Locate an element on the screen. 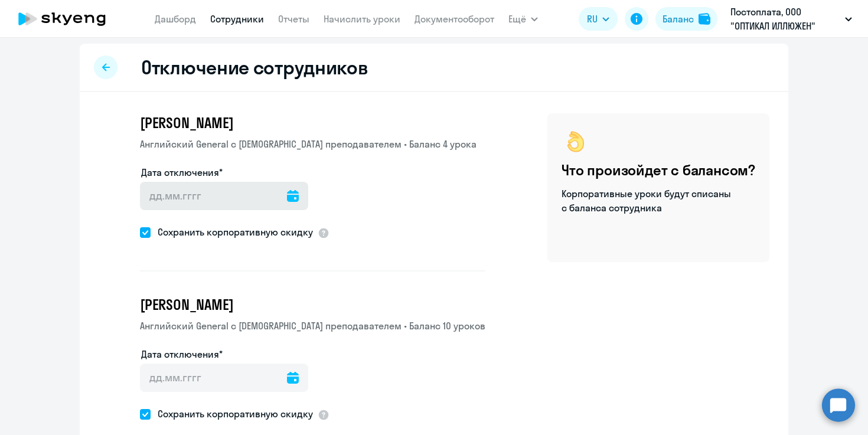 The image size is (868, 435). a: Начислить уроки is located at coordinates (362, 19).